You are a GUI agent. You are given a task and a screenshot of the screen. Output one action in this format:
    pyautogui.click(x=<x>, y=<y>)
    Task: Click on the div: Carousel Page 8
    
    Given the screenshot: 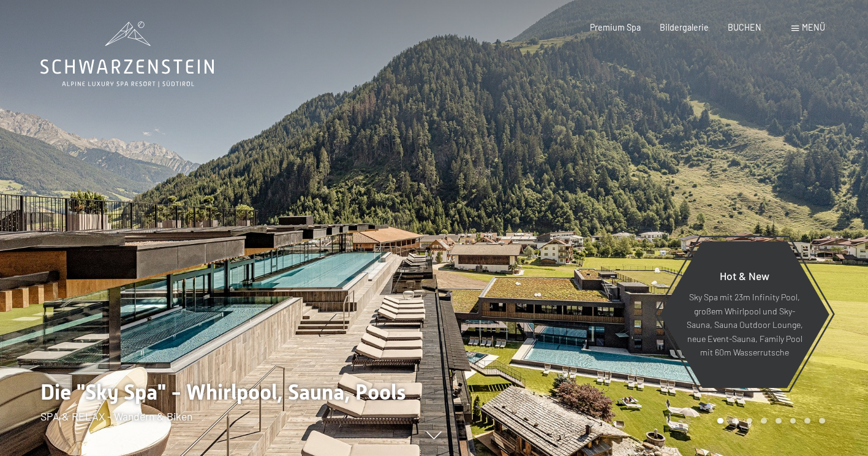 What is the action you would take?
    pyautogui.click(x=823, y=421)
    